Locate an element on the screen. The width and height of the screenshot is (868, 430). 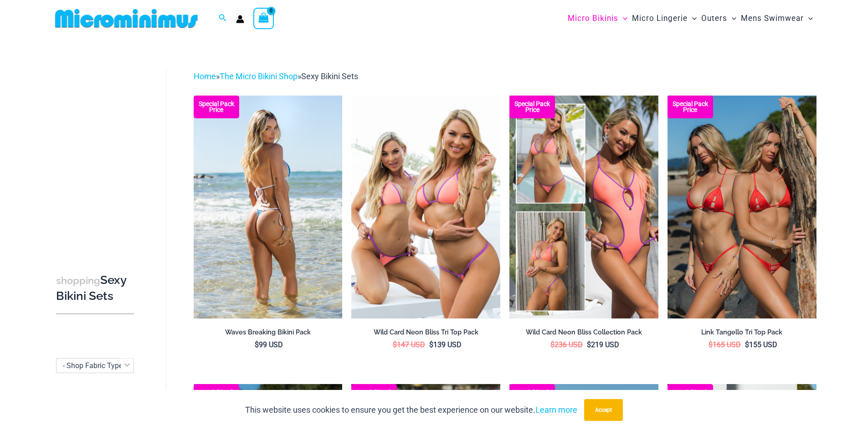
a: Wild Card Neon Bliss Collection Pack is located at coordinates (584, 334).